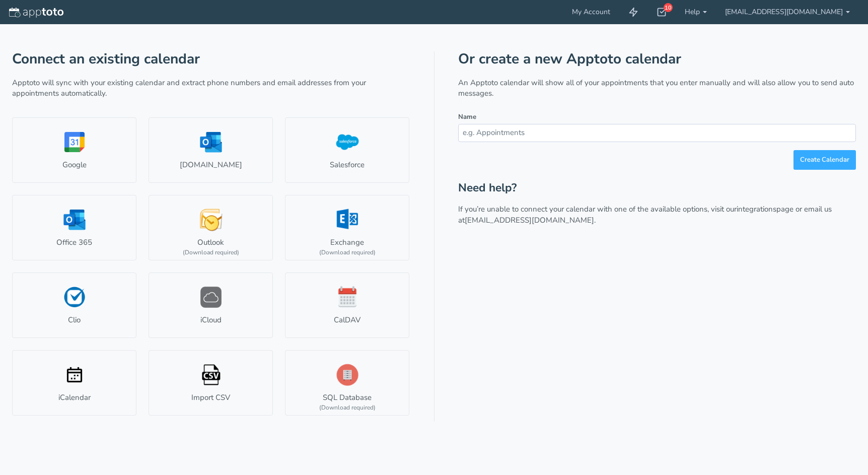  I want to click on a: Google, so click(74, 150).